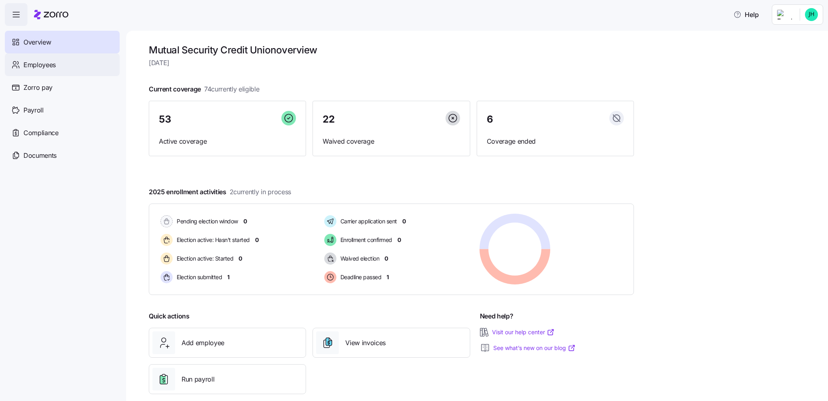  I want to click on span: 2025 enrollment activities, so click(220, 192).